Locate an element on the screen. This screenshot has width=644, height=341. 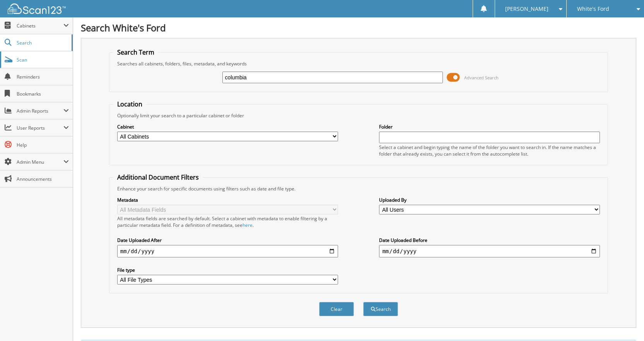
label: File type is located at coordinates (227, 270).